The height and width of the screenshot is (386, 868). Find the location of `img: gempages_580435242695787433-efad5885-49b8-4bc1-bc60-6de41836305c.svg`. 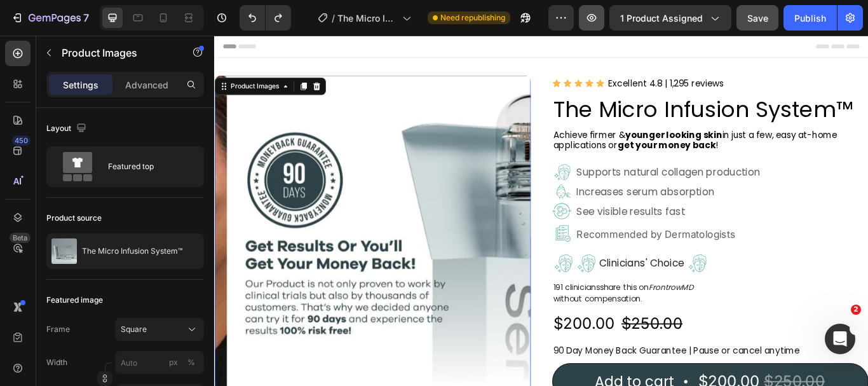

img: gempages_580435242695787433-efad5885-49b8-4bc1-bc60-6de41836305c.svg is located at coordinates (406, 182).